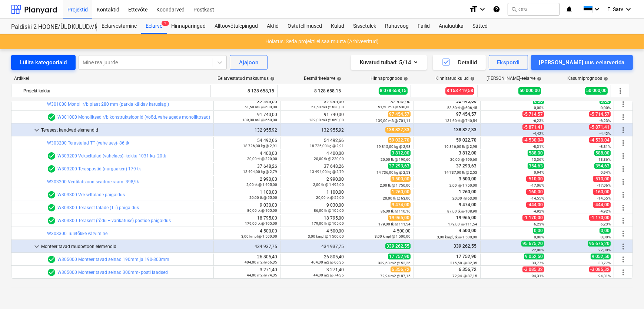  Describe the element at coordinates (605, 211) in the screenshot. I see `small: -4,92%` at that location.